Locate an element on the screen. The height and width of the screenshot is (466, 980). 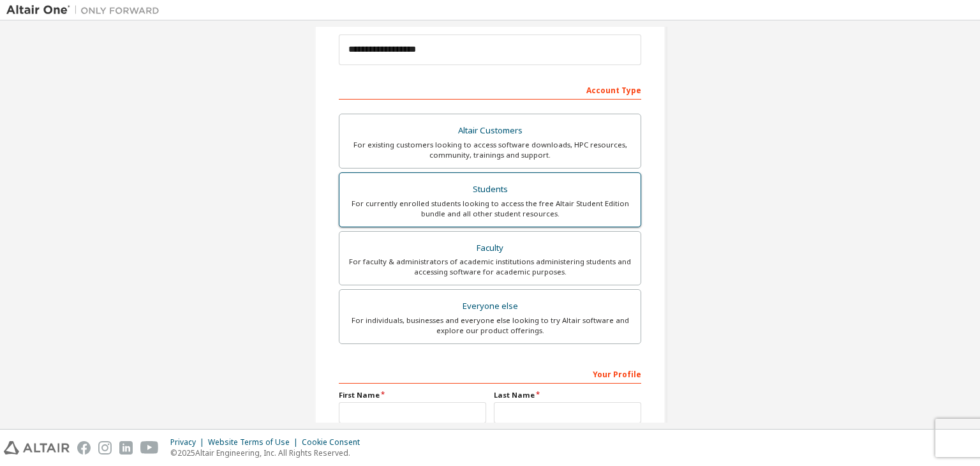
img: facebook.svg is located at coordinates (84, 447).